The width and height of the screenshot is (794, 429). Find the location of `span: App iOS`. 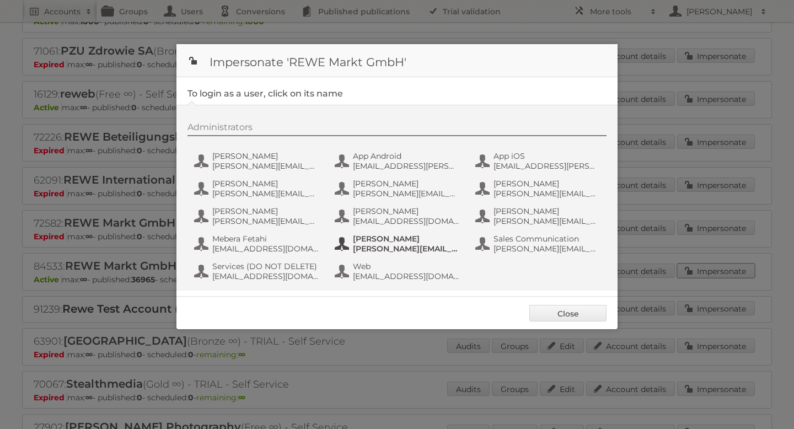

span: App iOS is located at coordinates (547, 156).